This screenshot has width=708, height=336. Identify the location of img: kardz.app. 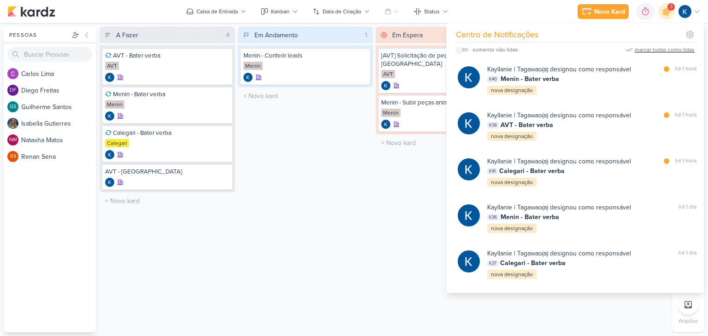
(31, 12).